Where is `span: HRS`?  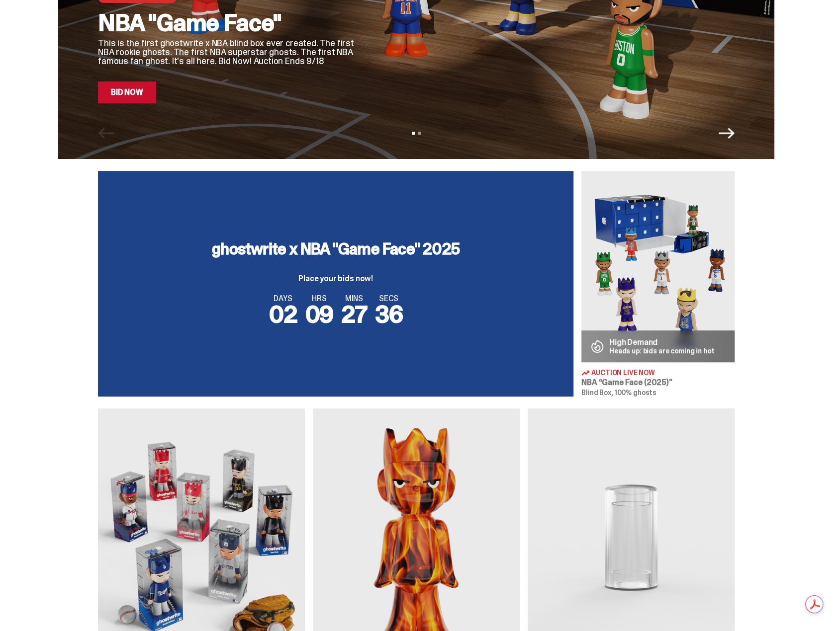 span: HRS is located at coordinates (319, 299).